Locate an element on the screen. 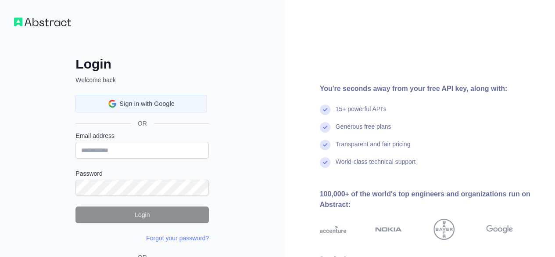 The width and height of the screenshot is (555, 257). label: Password is located at coordinates (142, 173).